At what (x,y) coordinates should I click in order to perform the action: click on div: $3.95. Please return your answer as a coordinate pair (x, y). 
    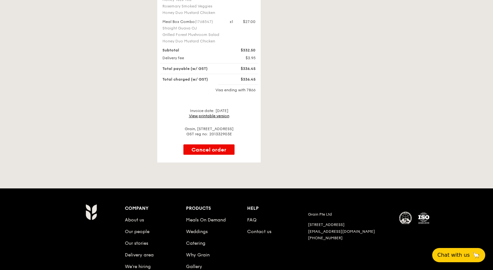
    Looking at the image, I should click on (242, 58).